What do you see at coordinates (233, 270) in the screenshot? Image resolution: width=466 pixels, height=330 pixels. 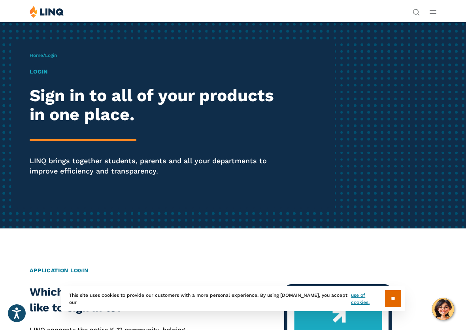 I see `h2: Application Login` at bounding box center [233, 270].